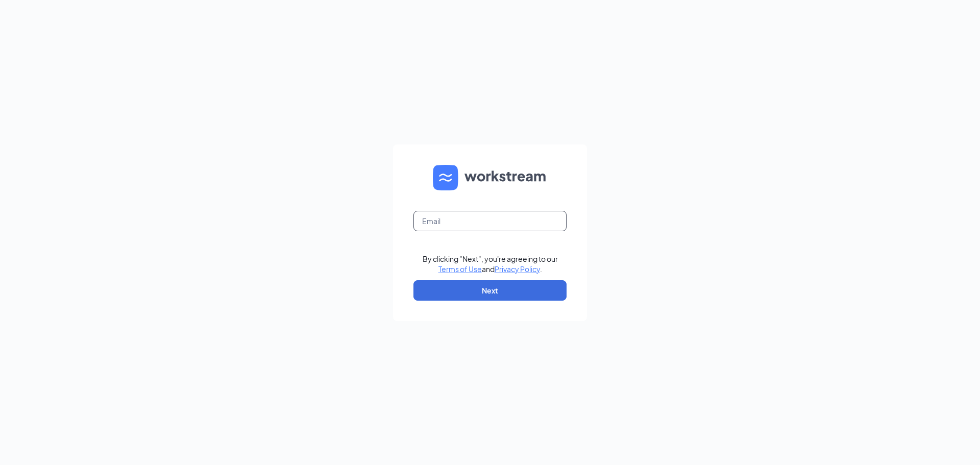 Image resolution: width=980 pixels, height=465 pixels. What do you see at coordinates (460, 269) in the screenshot?
I see `a: Terms of Use` at bounding box center [460, 269].